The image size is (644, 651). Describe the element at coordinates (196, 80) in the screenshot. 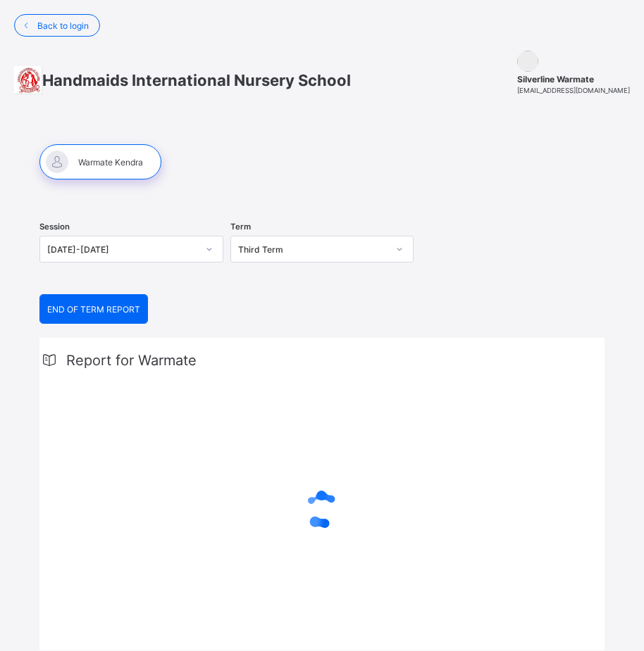

I see `span: Handmaids International Nursery School` at that location.